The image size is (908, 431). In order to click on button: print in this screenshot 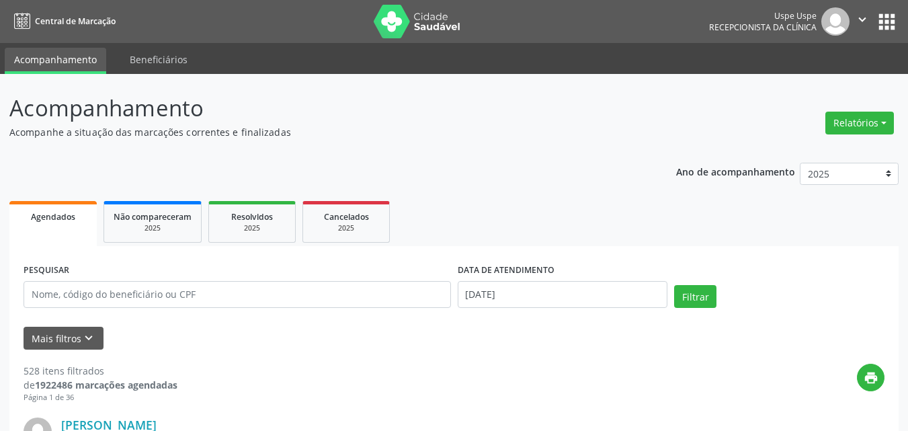, I will do `click(870, 377)`.